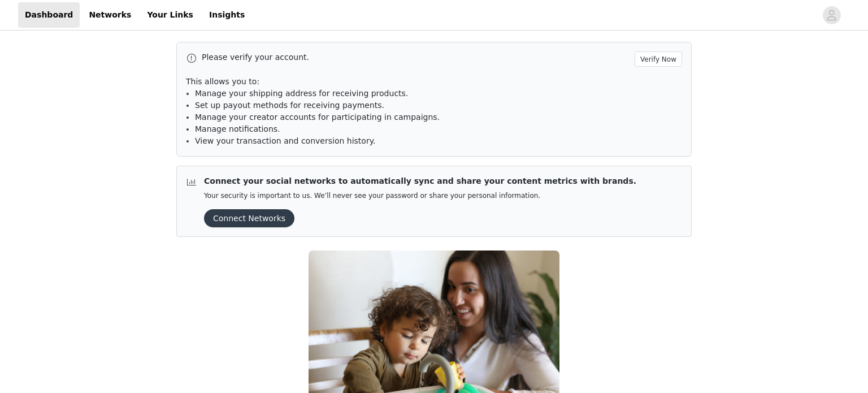 This screenshot has width=868, height=393. I want to click on a: Dashboard, so click(49, 15).